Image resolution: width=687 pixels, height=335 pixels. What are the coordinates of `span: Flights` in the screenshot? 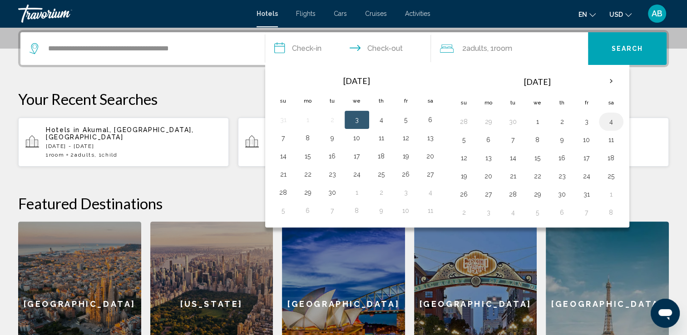 It's located at (306, 14).